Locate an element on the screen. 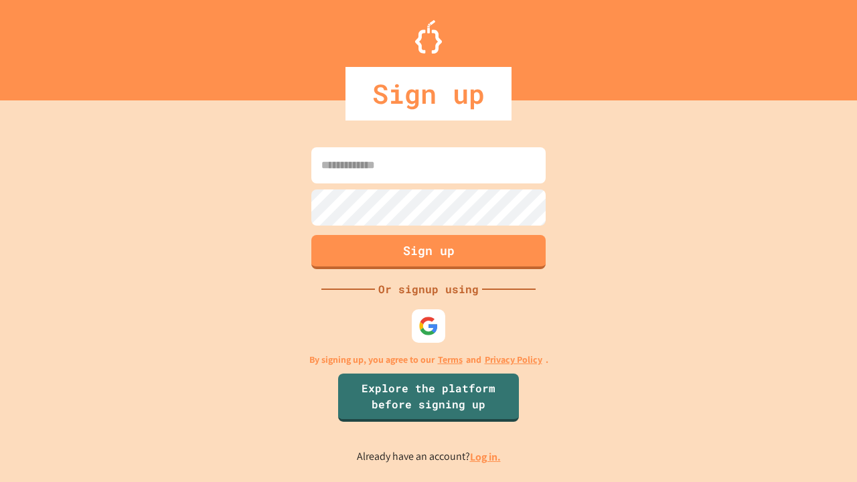 This screenshot has width=857, height=482. p: By signing up, you agree to our and . is located at coordinates (429, 360).